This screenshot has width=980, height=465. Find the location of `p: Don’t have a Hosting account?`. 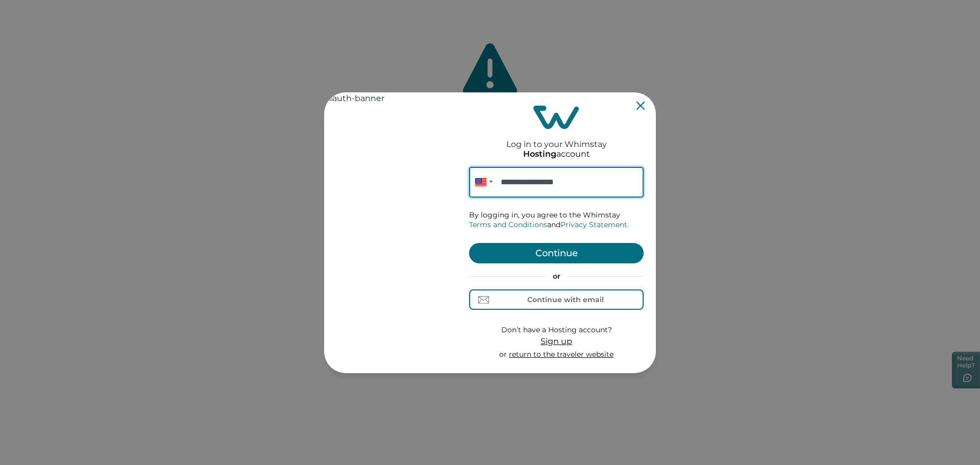

p: Don’t have a Hosting account? is located at coordinates (556, 330).